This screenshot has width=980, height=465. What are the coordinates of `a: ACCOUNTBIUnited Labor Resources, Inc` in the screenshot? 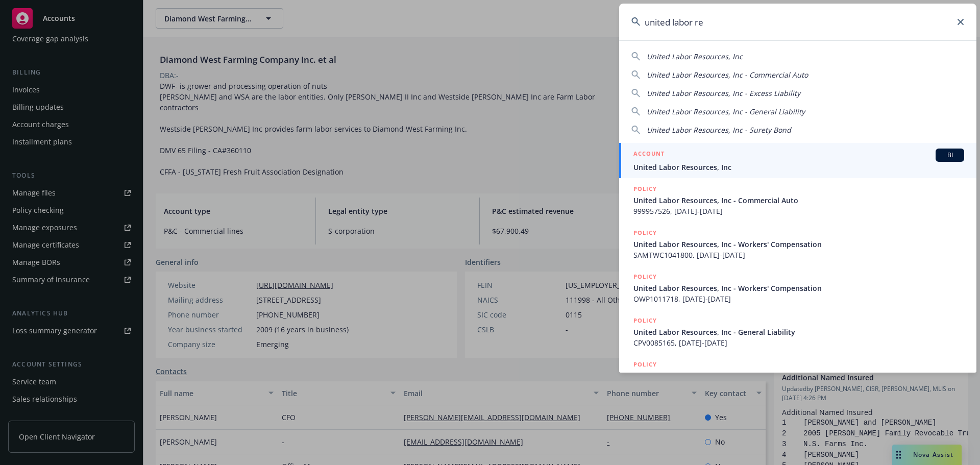 It's located at (797, 160).